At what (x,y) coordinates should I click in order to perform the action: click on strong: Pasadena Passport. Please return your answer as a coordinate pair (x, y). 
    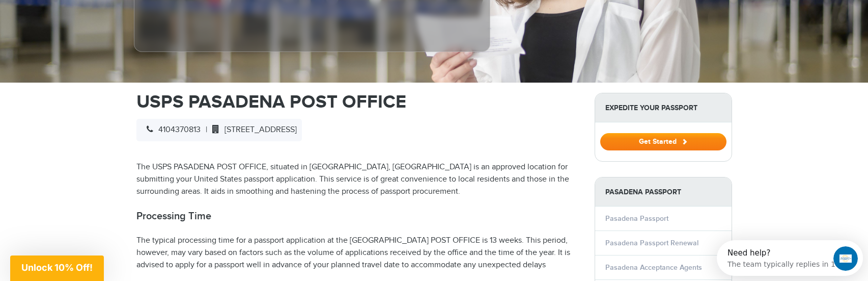
    Looking at the image, I should click on (663, 192).